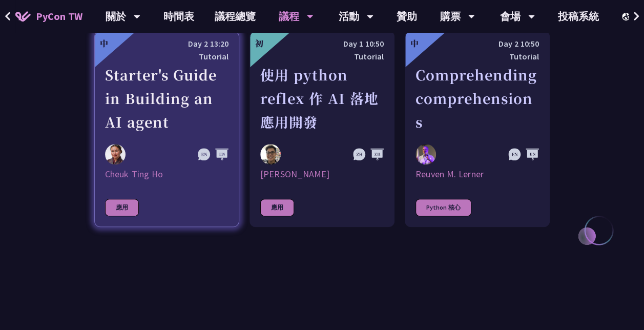 The width and height of the screenshot is (644, 330). Describe the element at coordinates (260, 44) in the screenshot. I see `div: 初` at that location.